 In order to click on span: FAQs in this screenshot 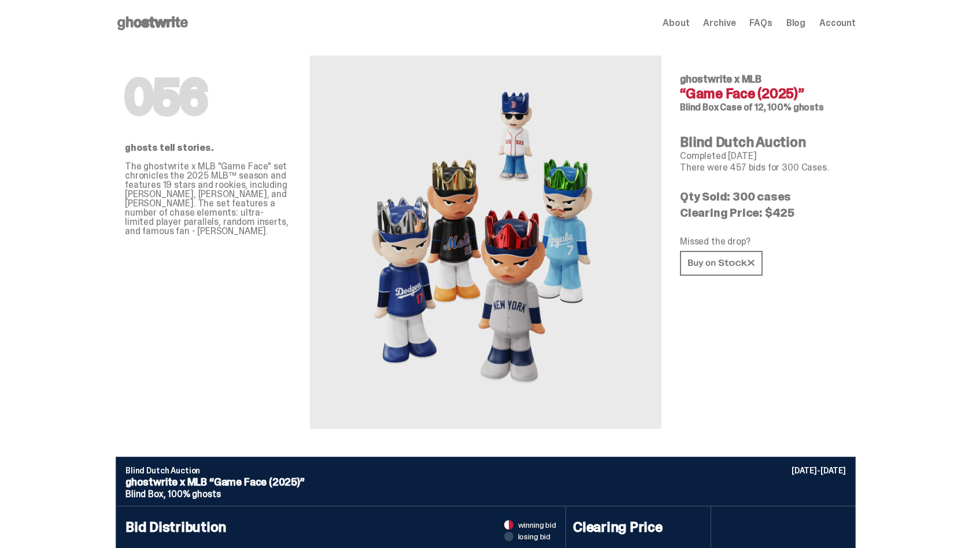, I will do `click(760, 24)`.